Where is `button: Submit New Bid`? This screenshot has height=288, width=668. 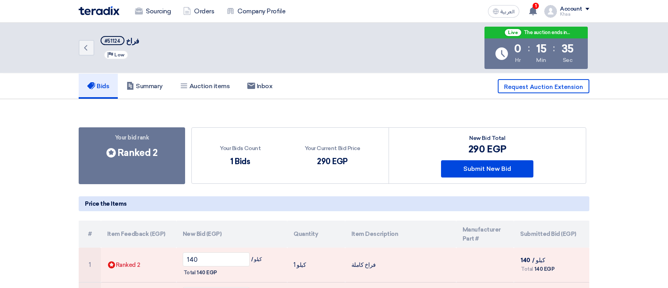 button: Submit New Bid is located at coordinates (487, 169).